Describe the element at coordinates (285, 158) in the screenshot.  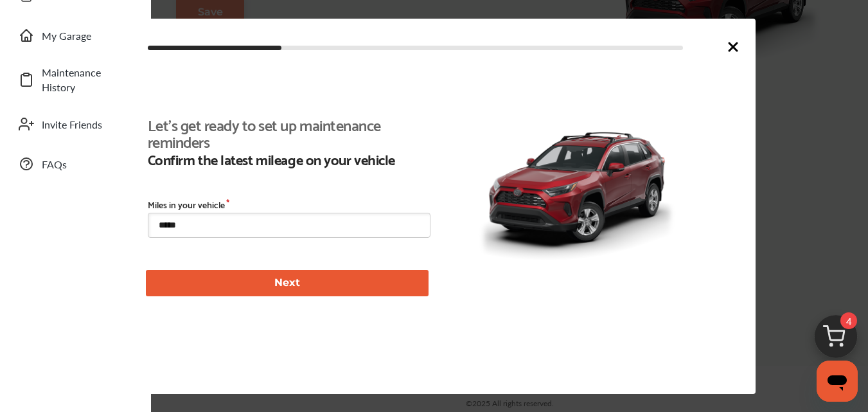
I see `b: Confirm the latest mileage on your vehicle` at that location.